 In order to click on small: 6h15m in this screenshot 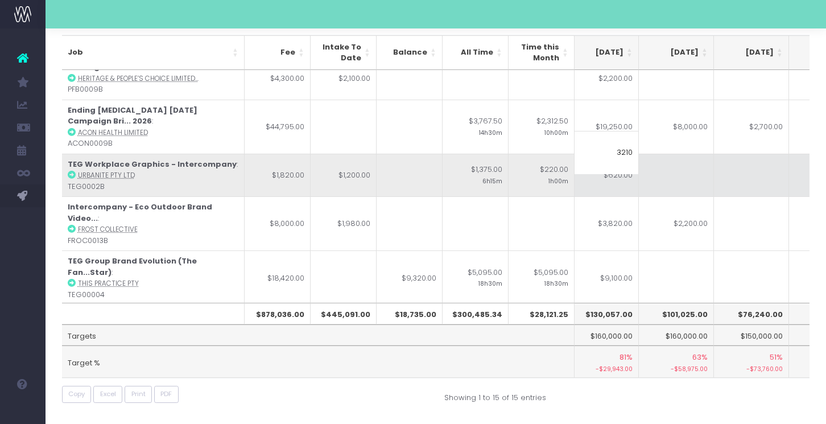, I will do `click(492, 180)`.